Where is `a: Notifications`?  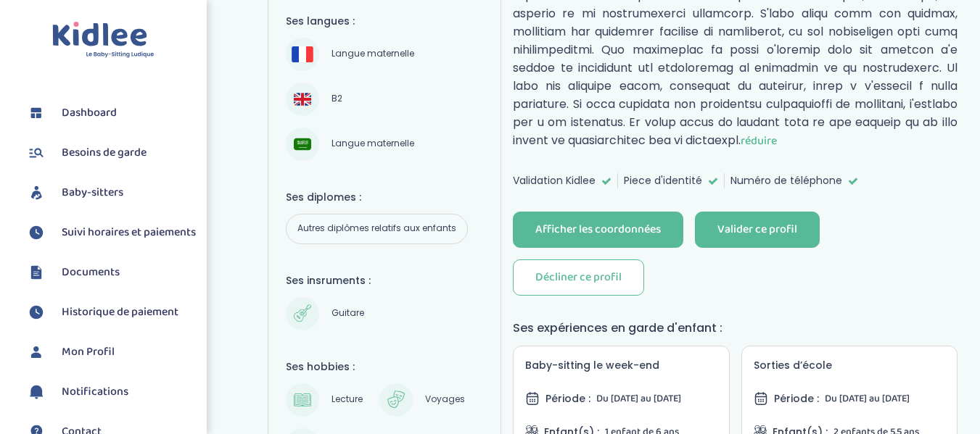
a: Notifications is located at coordinates (111, 392).